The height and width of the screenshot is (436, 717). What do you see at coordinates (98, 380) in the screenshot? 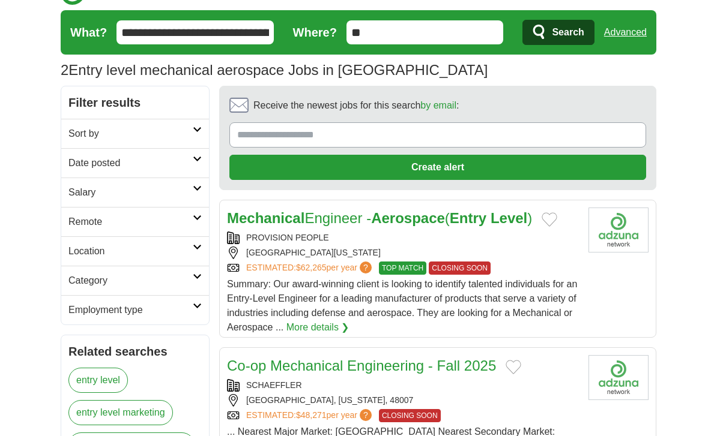
I see `a: entry level` at bounding box center [98, 380].